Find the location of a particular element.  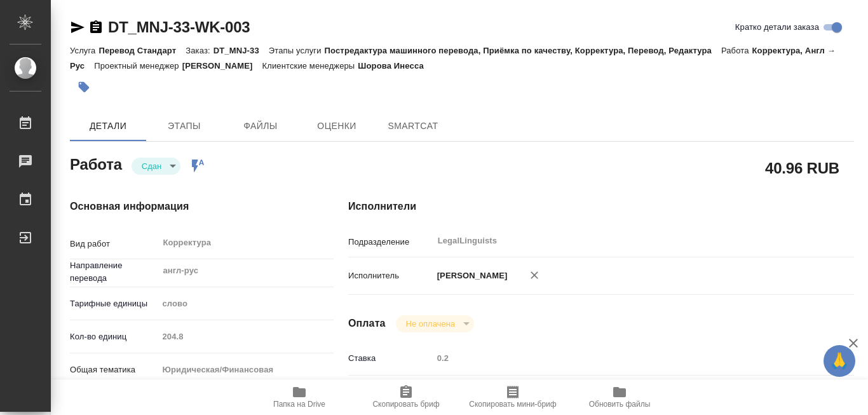

button: Скопировать бриф is located at coordinates (406, 398).